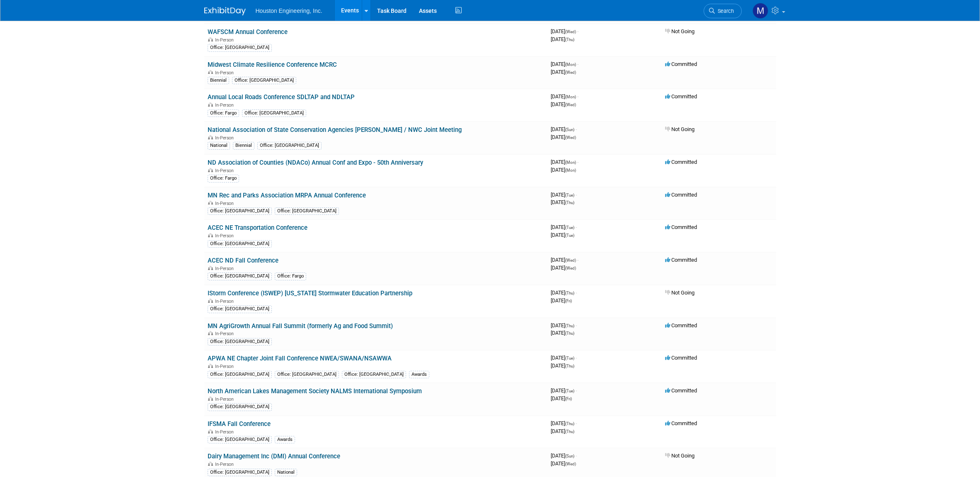  Describe the element at coordinates (281, 97) in the screenshot. I see `a: Annual Local Roads Conference SDLTAP and NDLTAP` at that location.